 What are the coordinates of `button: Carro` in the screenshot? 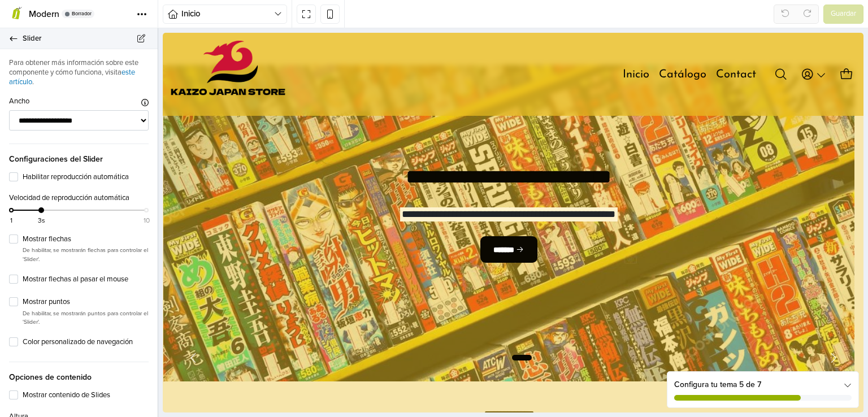 It's located at (683, 42).